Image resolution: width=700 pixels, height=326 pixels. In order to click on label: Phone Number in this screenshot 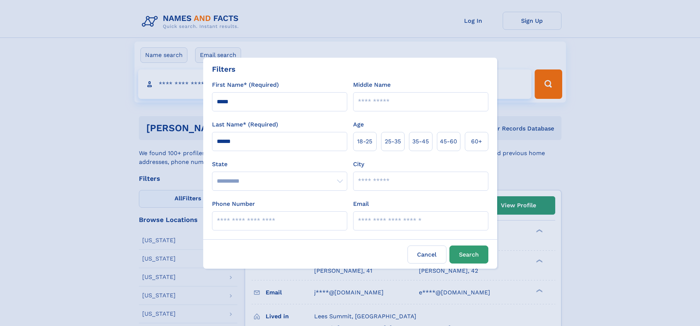, I will do `click(233, 204)`.